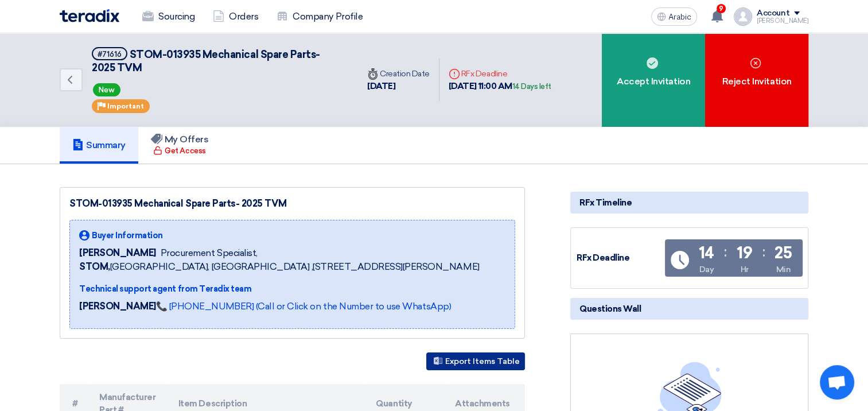  I want to click on font: Accept Invitation, so click(653, 82).